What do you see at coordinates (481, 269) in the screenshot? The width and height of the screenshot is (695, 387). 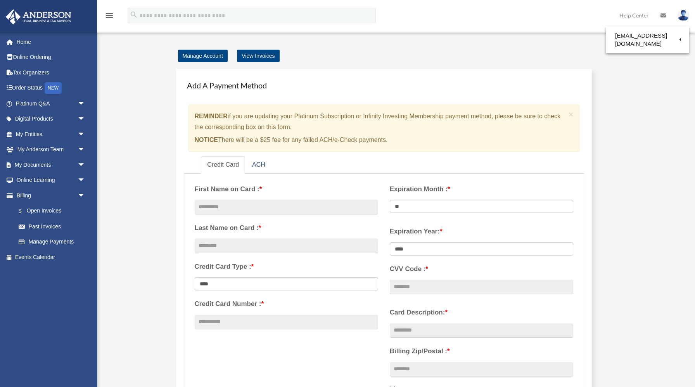 I see `label: CVV Code :` at bounding box center [481, 269].